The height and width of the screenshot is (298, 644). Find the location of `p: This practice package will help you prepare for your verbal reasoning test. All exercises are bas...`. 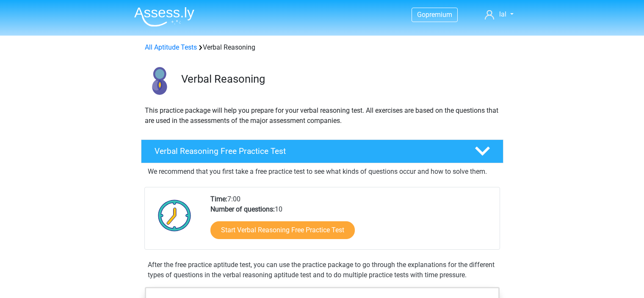

p: This practice package will help you prepare for your verbal reasoning test. All exercises are bas... is located at coordinates (322, 116).